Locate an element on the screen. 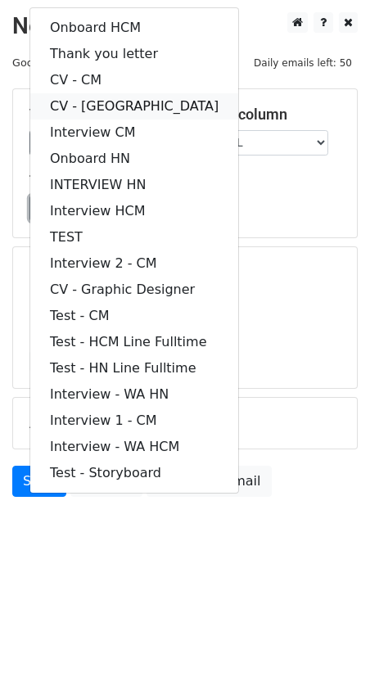 This screenshot has width=370, height=699. a: Interview 2 - CM is located at coordinates (134, 263).